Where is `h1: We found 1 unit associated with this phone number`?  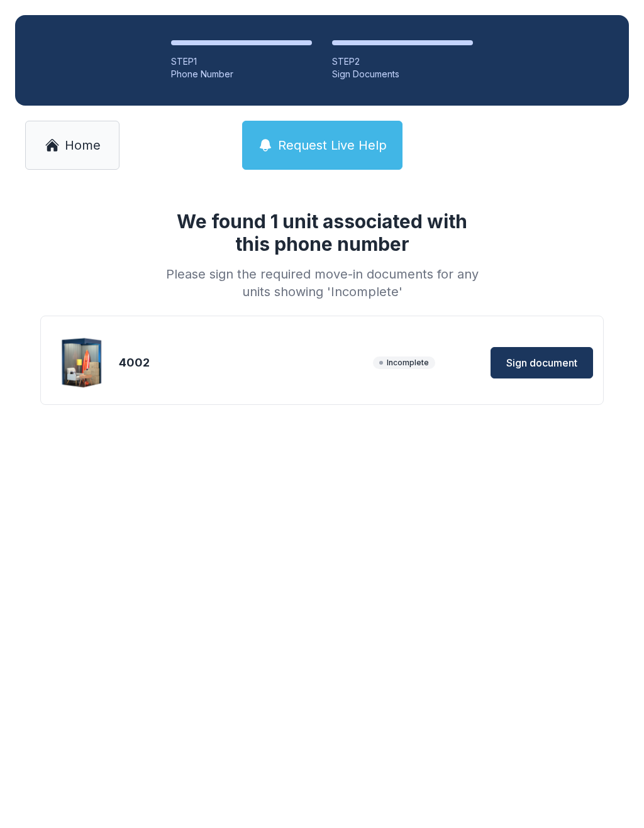
h1: We found 1 unit associated with this phone number is located at coordinates (322, 232).